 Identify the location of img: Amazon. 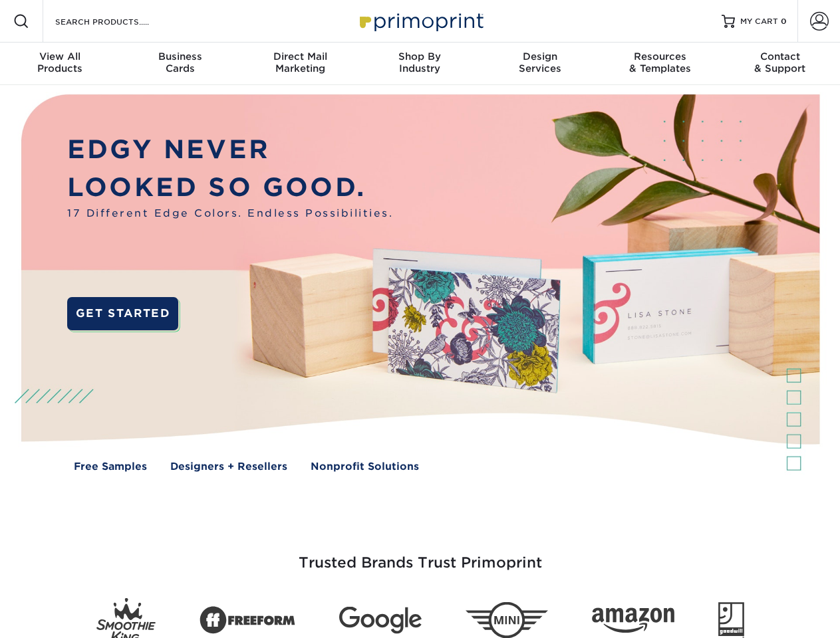
(633, 620).